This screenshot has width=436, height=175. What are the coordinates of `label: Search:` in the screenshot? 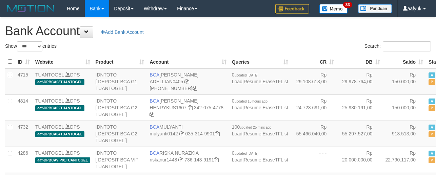 It's located at (398, 46).